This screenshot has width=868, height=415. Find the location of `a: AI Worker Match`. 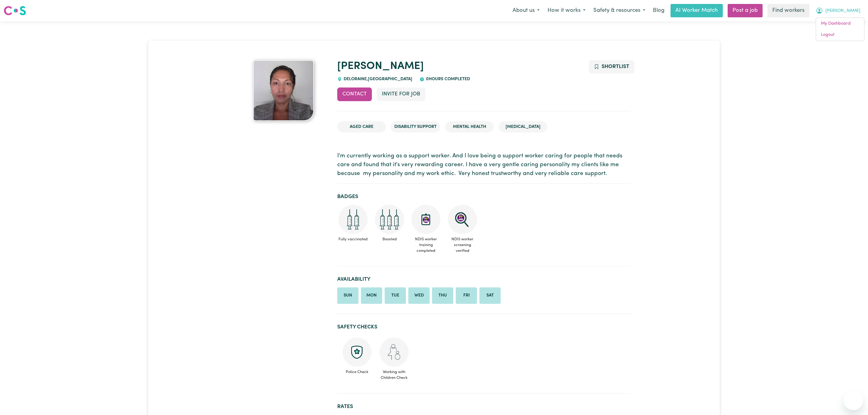

a: AI Worker Match is located at coordinates (696, 10).